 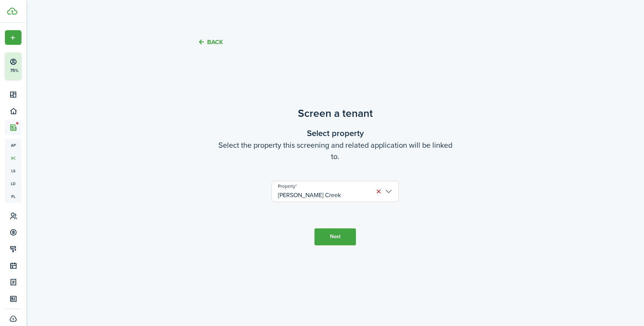 What do you see at coordinates (13, 196) in the screenshot?
I see `a: pl` at bounding box center [13, 196].